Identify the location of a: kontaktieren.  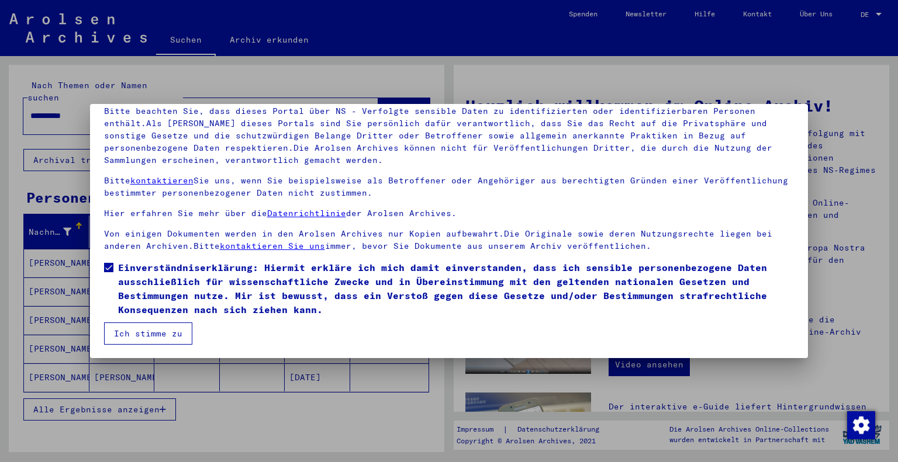
(162, 181).